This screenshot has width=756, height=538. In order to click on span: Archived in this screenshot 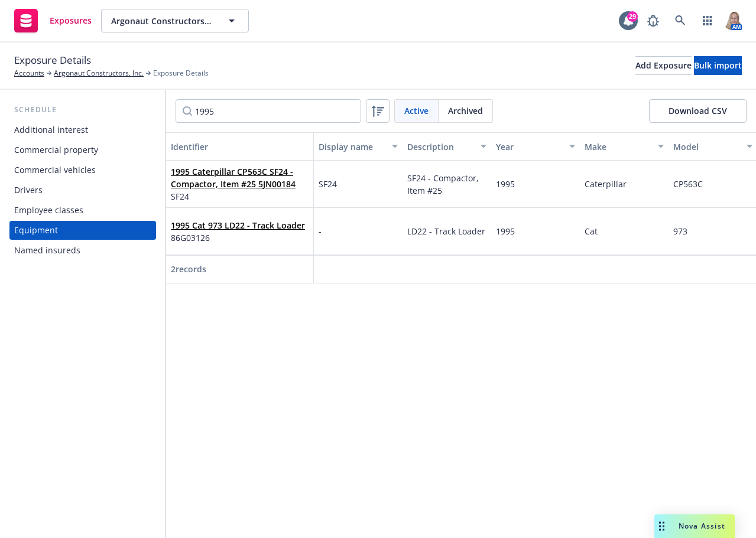, I will do `click(466, 111)`.